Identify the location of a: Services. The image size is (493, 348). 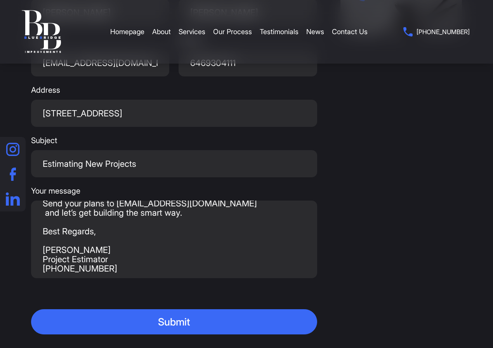
(192, 32).